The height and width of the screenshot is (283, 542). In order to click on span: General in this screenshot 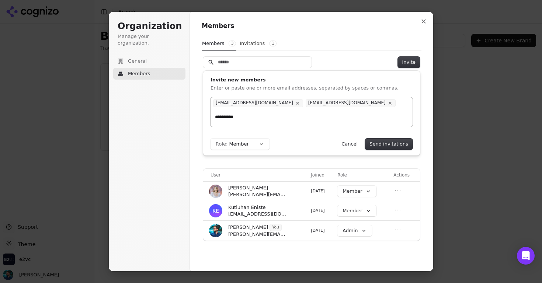, I will do `click(137, 61)`.